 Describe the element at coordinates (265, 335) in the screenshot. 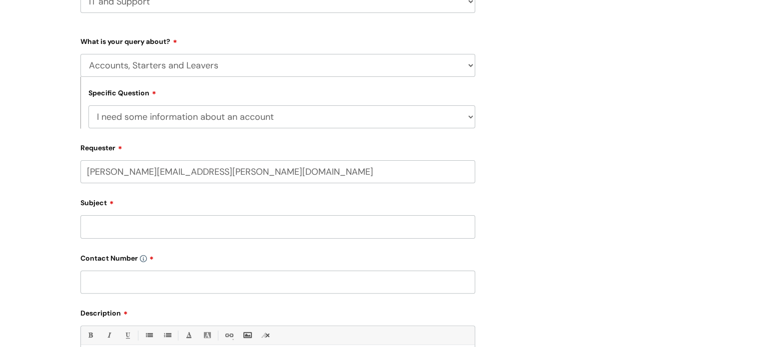

I see `a: Remove formatting (Ctrl-\)` at that location.